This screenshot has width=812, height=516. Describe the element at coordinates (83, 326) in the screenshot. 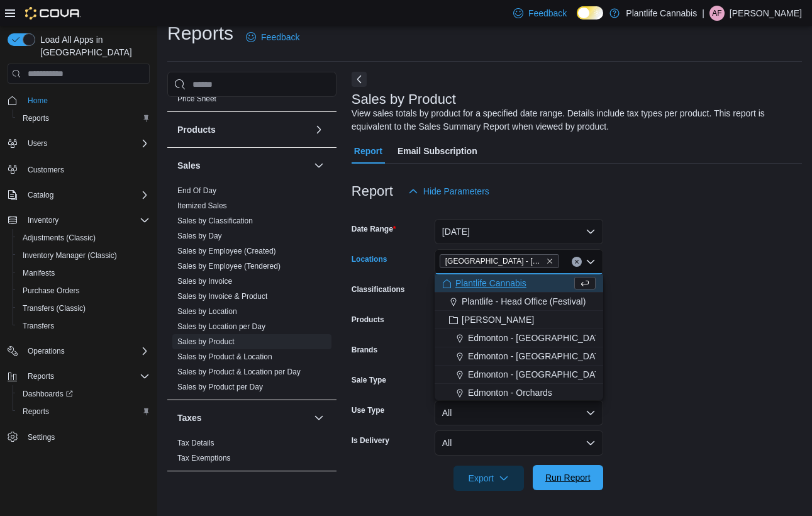

I see `span: Transfers` at that location.